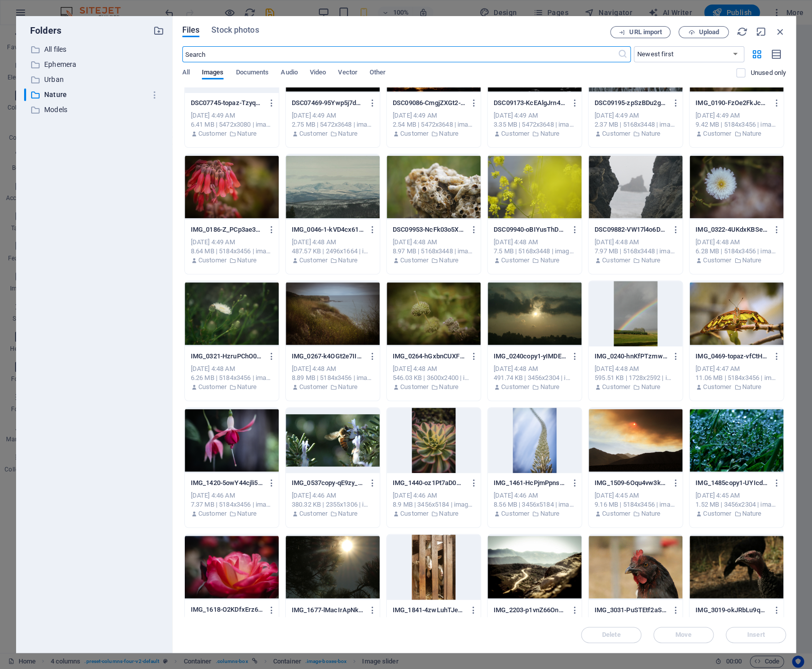  Describe the element at coordinates (289, 74) in the screenshot. I see `span: Audio` at that location.